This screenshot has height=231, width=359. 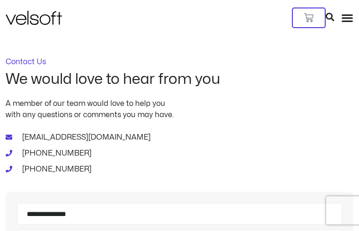 What do you see at coordinates (179, 62) in the screenshot?
I see `p: Contact Us` at bounding box center [179, 62].